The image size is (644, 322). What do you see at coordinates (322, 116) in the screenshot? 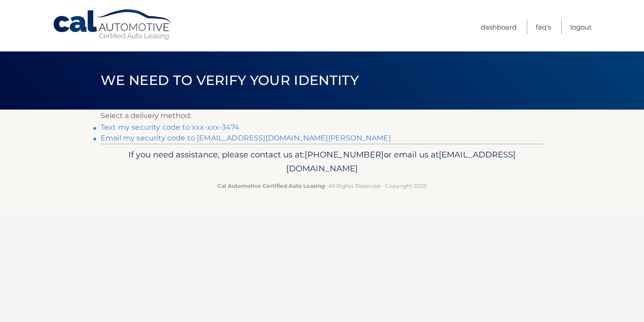
I see `p: Select a delivery method:` at bounding box center [322, 116].